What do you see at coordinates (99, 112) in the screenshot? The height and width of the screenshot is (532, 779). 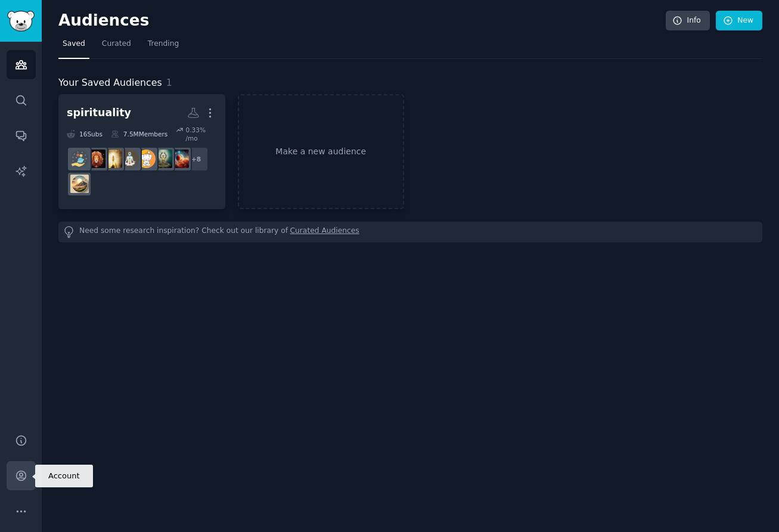 I see `div: spirituality` at bounding box center [99, 112].